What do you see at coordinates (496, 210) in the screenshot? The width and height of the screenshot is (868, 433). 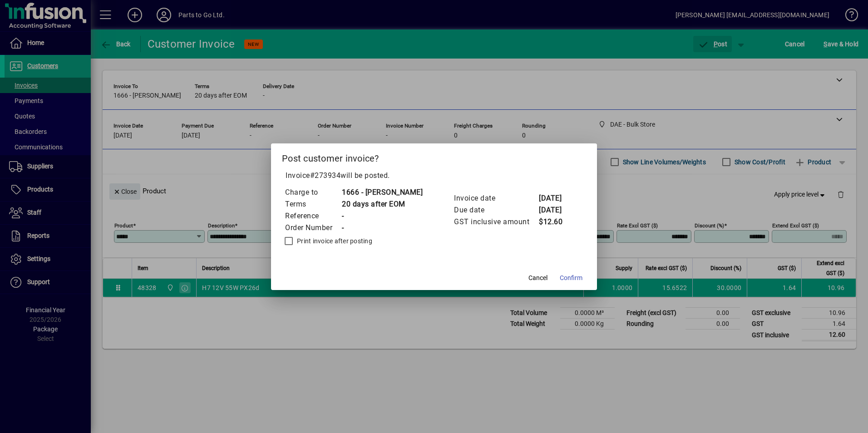 I see `td: Due date` at bounding box center [496, 210].